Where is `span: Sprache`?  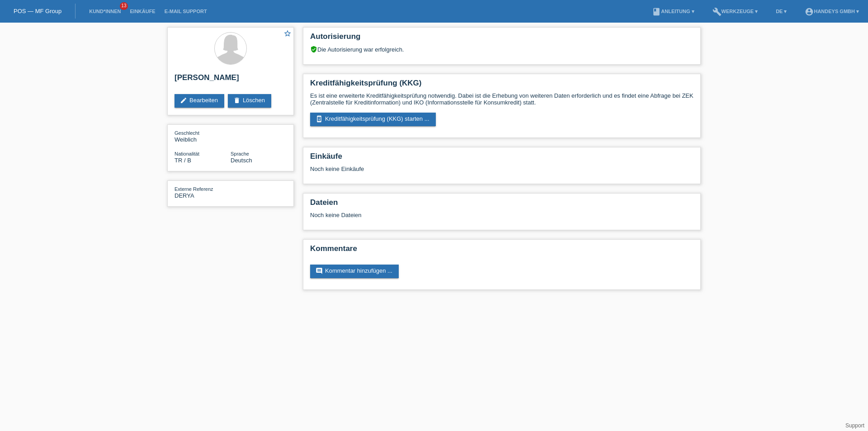
span: Sprache is located at coordinates (240, 153).